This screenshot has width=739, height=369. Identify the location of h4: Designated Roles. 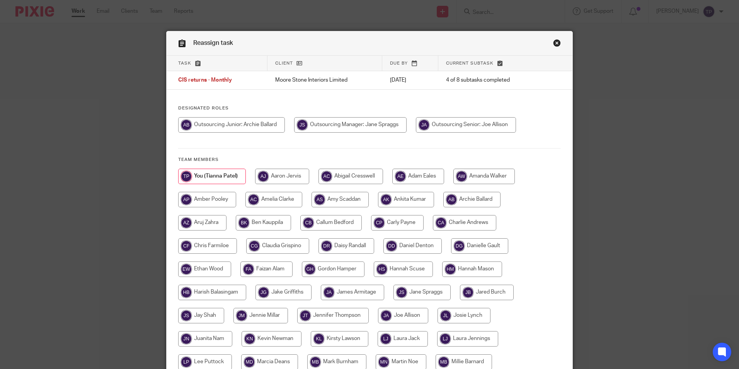
(370, 108).